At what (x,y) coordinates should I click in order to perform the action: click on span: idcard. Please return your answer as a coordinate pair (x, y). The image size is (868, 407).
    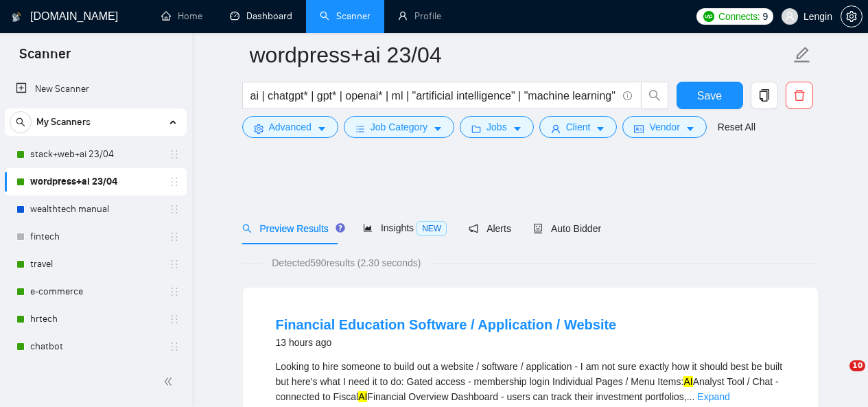
    Looking at the image, I should click on (639, 128).